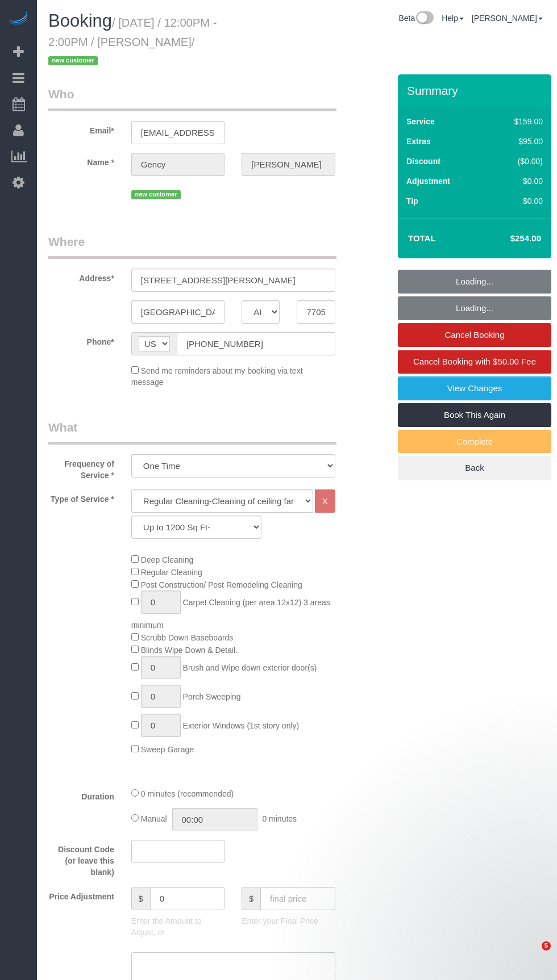  What do you see at coordinates (298, 898) in the screenshot?
I see `input: final price` at bounding box center [298, 898].